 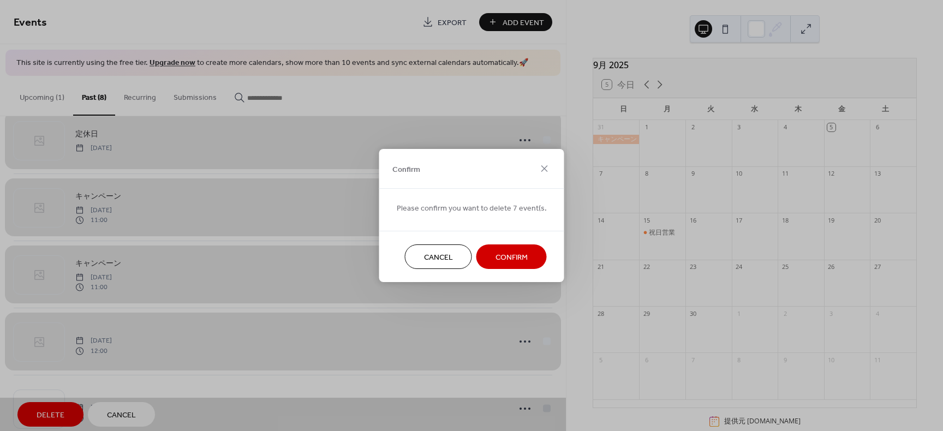 What do you see at coordinates (438, 256) in the screenshot?
I see `button: Cancel` at bounding box center [438, 256].